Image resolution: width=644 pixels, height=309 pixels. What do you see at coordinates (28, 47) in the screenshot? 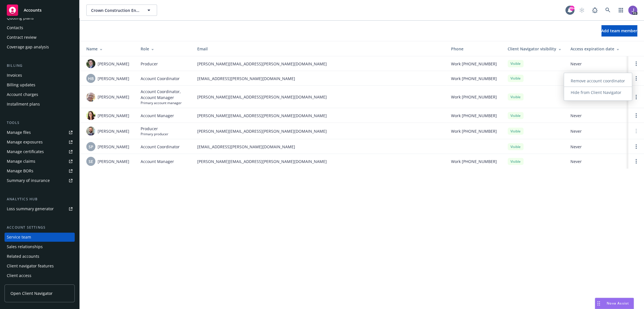
I see `div: Coverage gap analysis` at bounding box center [28, 47].